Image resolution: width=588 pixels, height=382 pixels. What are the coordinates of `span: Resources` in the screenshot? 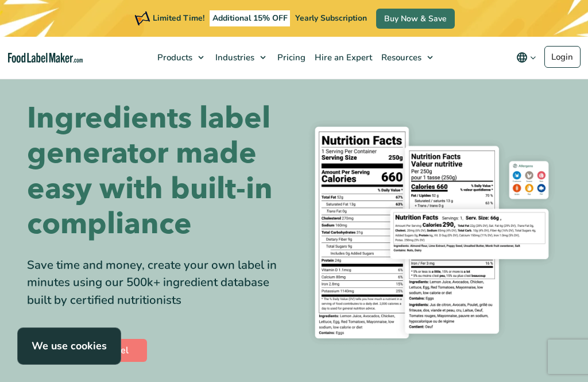 It's located at (400, 57).